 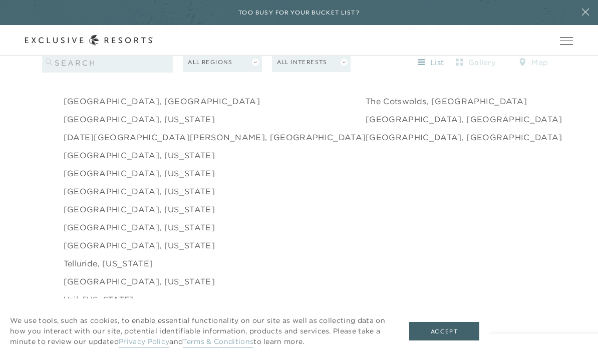 I want to click on a: Privacy Policy, so click(x=144, y=342).